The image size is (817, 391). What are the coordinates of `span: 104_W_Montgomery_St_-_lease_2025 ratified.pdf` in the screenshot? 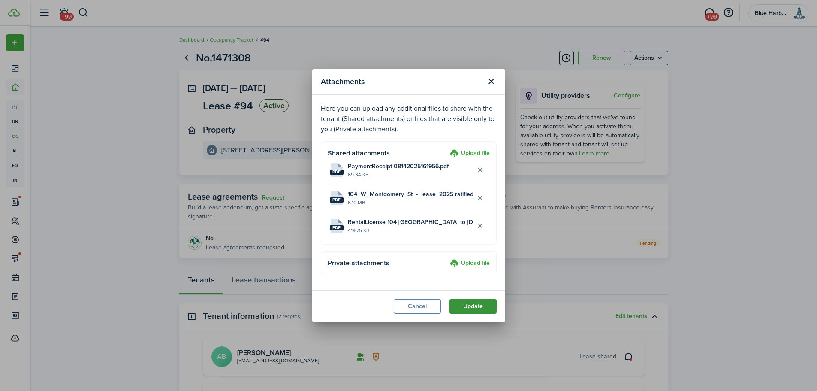 It's located at (411, 194).